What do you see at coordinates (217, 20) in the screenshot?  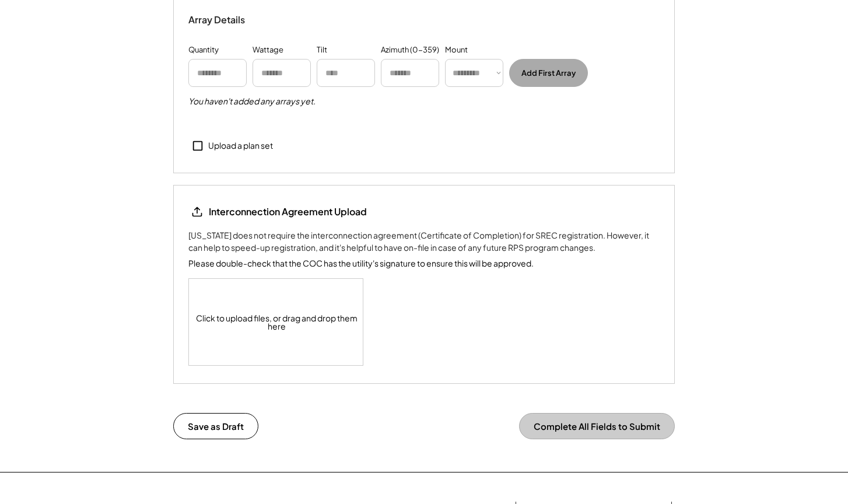 I see `div: Array Details` at bounding box center [217, 20].